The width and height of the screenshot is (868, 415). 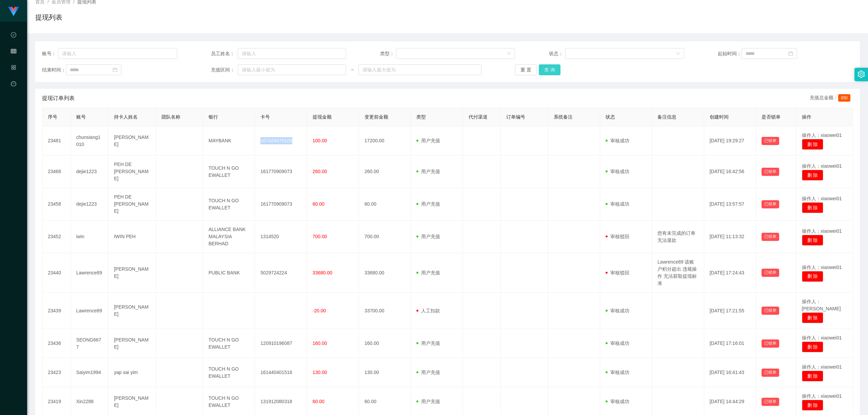 I want to click on td: 23436, so click(x=57, y=343).